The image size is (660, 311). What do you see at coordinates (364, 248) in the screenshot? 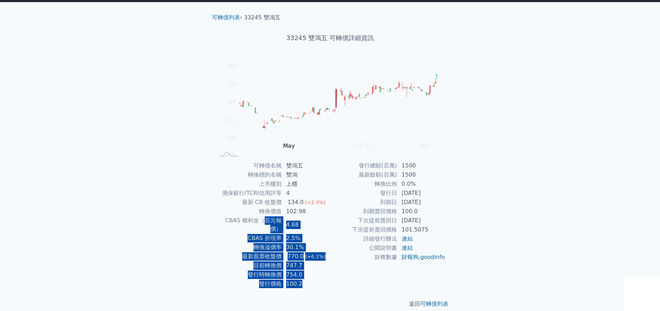
I see `td: 公開說明書` at bounding box center [364, 248].